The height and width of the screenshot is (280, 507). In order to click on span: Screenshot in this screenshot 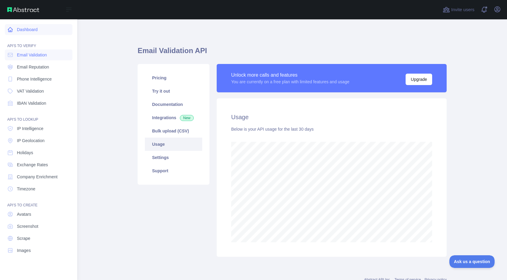, I will do `click(27, 227)`.